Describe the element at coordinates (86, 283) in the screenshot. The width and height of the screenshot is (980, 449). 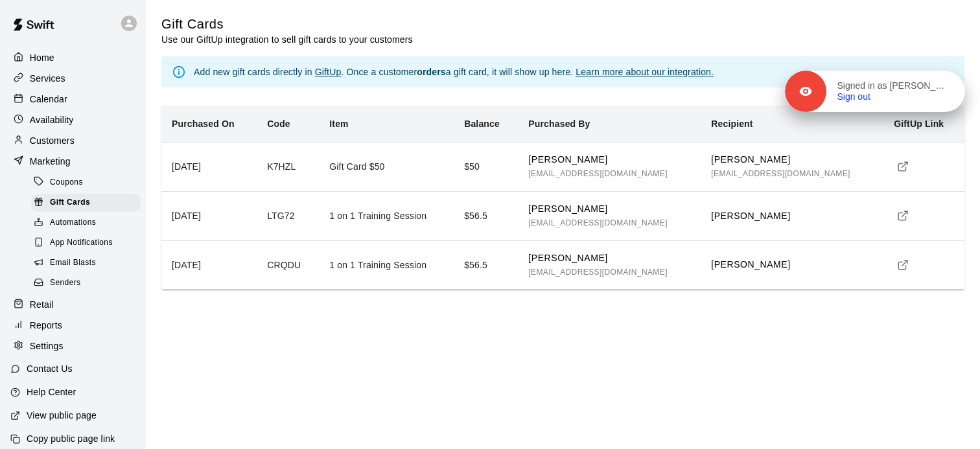
I see `div: Senders` at that location.